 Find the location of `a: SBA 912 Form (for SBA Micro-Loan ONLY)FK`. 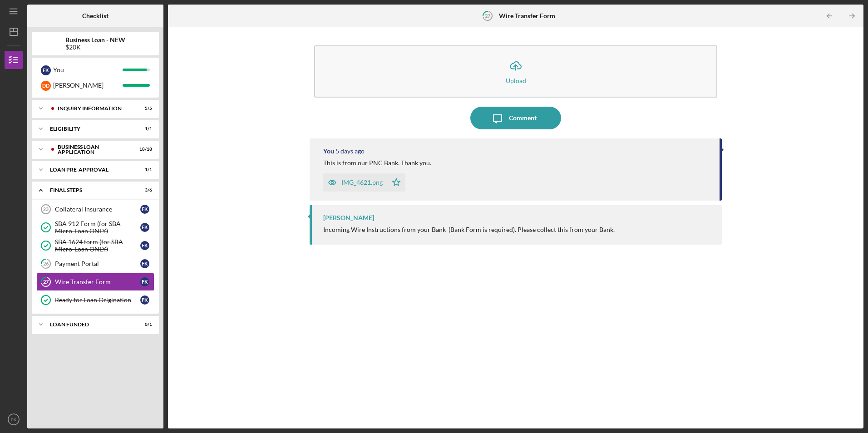

a: SBA 912 Form (for SBA Micro-Loan ONLY)FK is located at coordinates (95, 228).